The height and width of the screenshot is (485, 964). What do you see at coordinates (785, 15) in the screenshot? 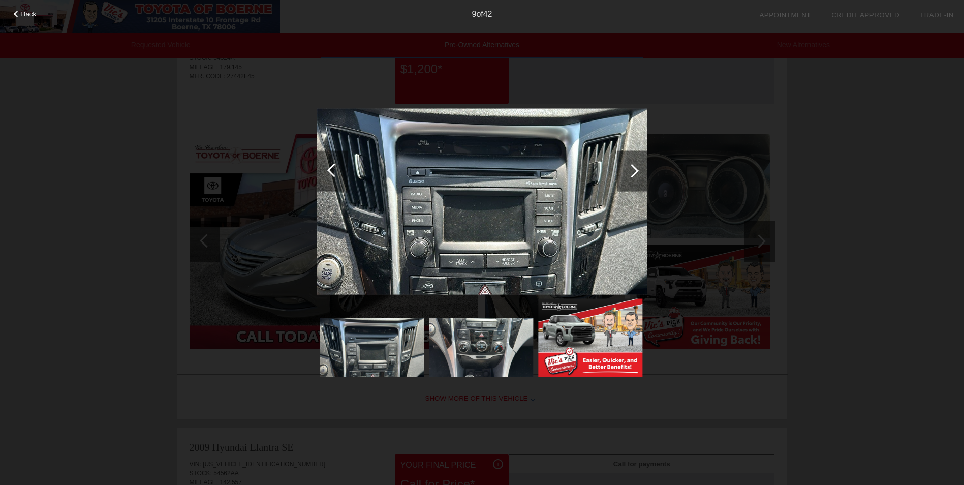
I see `a: Appointment` at bounding box center [785, 15].